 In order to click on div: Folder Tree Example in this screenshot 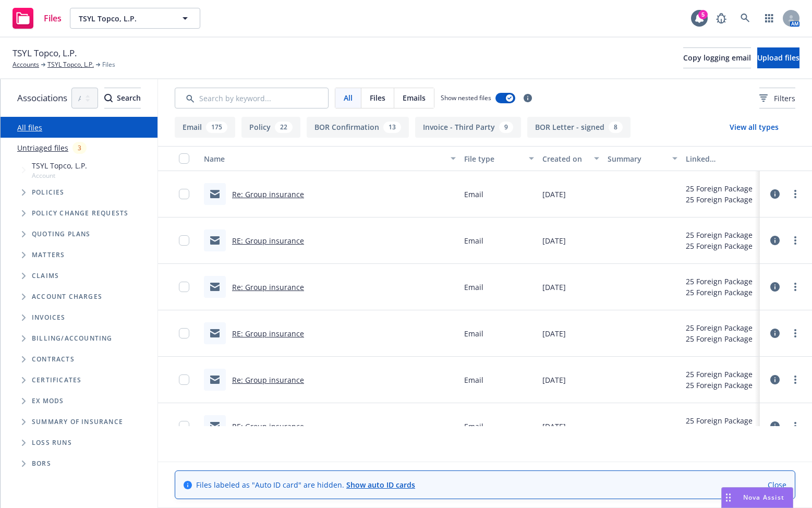, I will do `click(79, 402)`.